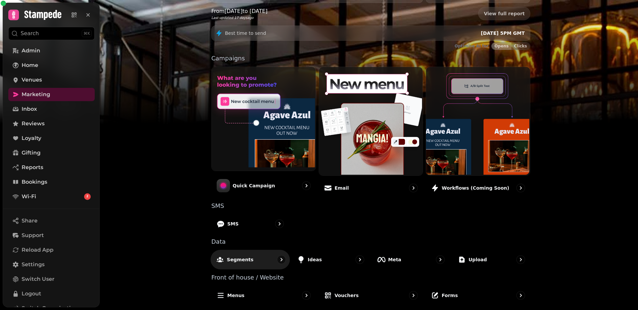  I want to click on img: Email, so click(370, 121).